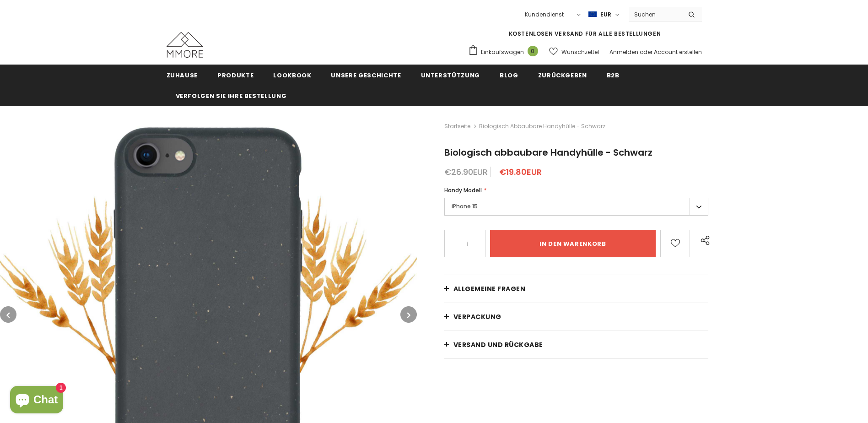 The image size is (868, 423). I want to click on a: Wunschzettel, so click(574, 52).